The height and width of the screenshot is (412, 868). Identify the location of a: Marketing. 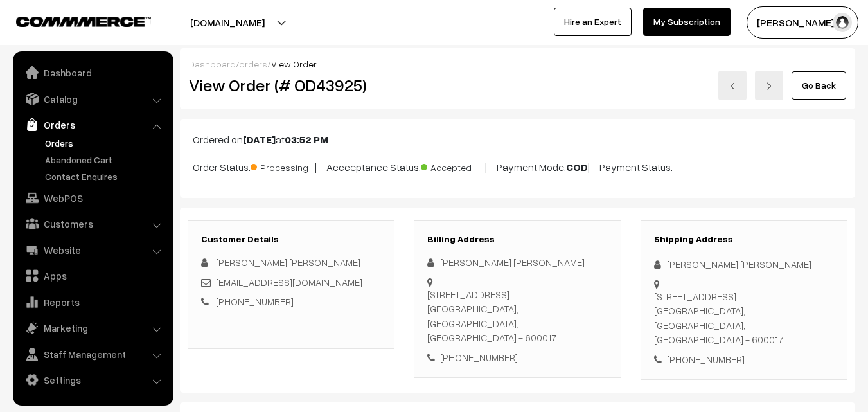
(93, 328).